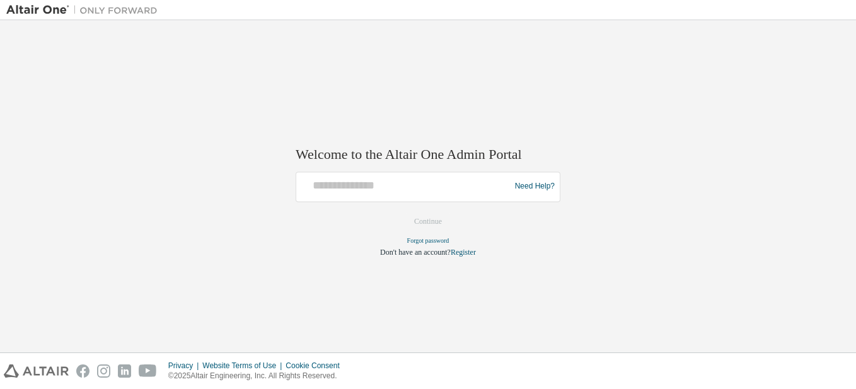  What do you see at coordinates (428, 240) in the screenshot?
I see `a: Forgot password` at bounding box center [428, 240].